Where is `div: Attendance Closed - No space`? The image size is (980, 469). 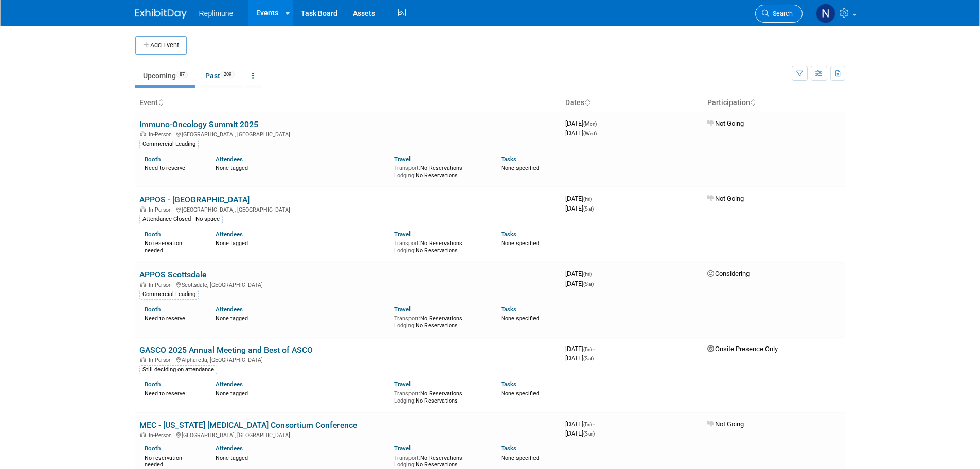 div: Attendance Closed - No space is located at coordinates (181, 219).